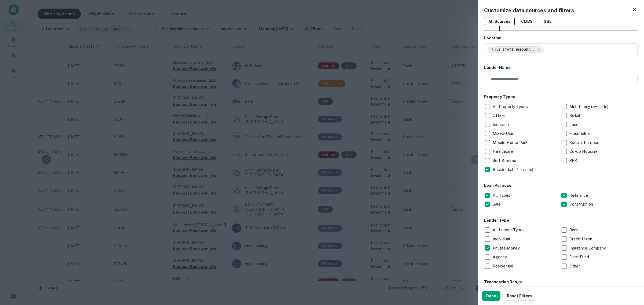 Image resolution: width=644 pixels, height=305 pixels. What do you see at coordinates (505, 161) in the screenshot?
I see `p: Self Storage` at bounding box center [505, 161].